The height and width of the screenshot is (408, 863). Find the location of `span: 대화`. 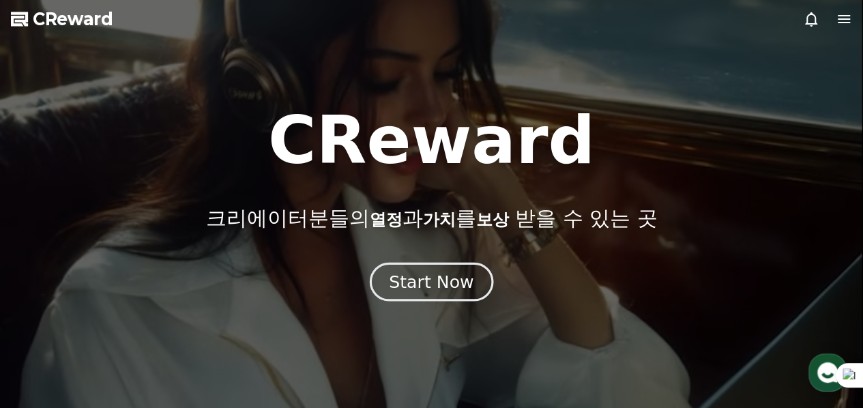

span: 대화 is located at coordinates (133, 321).